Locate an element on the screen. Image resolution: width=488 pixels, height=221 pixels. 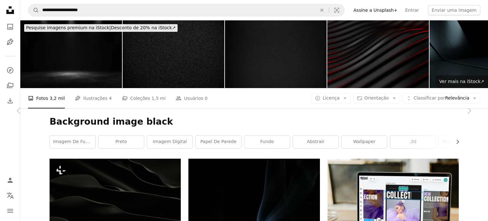
button: Pesquise na Unsplash is located at coordinates (34, 10).